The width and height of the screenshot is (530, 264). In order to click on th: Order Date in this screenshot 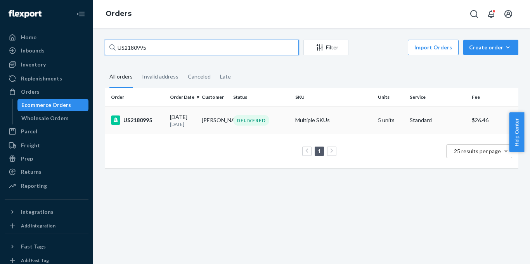, I will do `click(183, 97)`.